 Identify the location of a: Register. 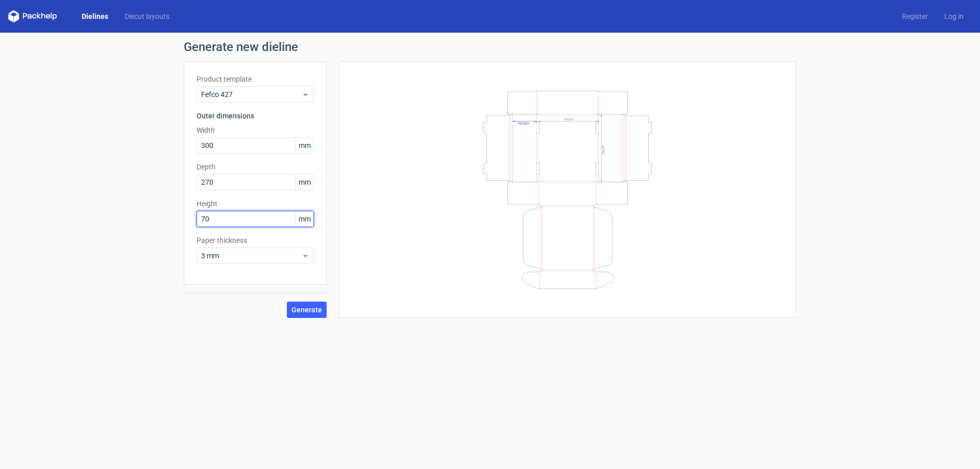
(914, 16).